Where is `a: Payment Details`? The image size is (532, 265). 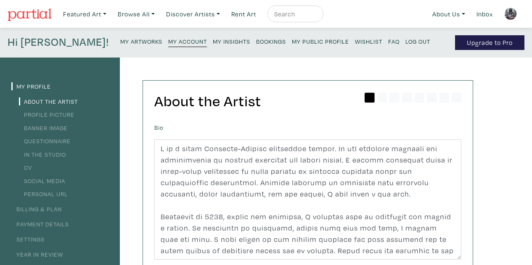
a: Payment Details is located at coordinates (40, 224).